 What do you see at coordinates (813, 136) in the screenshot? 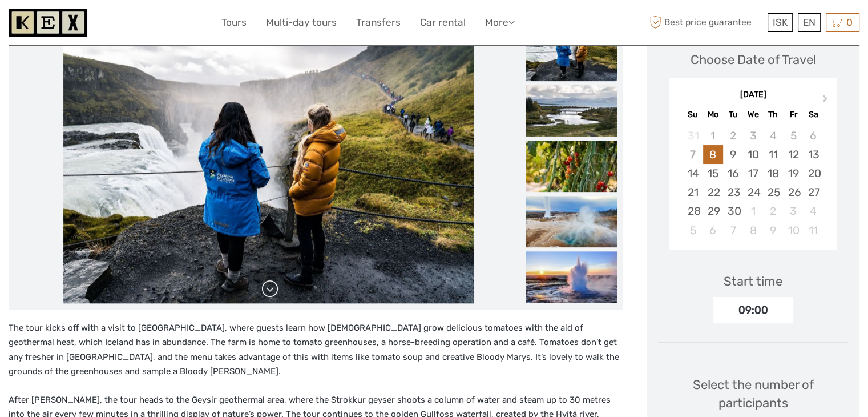
I see `div: Not available Saturday, September 6th, 2025` at bounding box center [813, 136].